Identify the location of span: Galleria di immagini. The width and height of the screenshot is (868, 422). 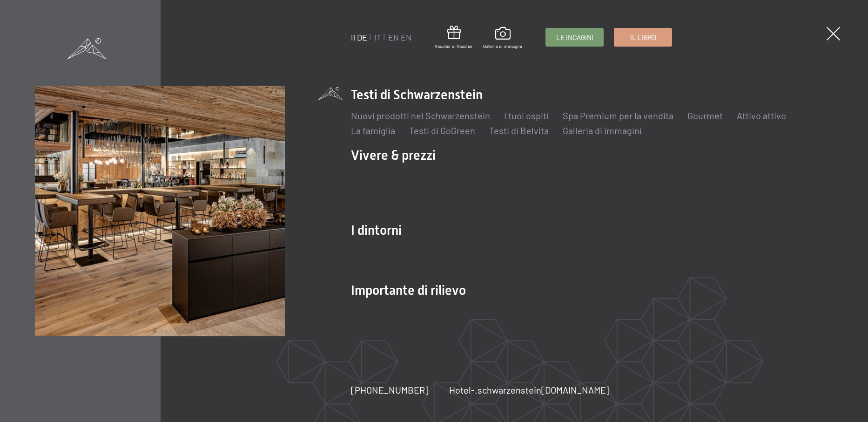
(503, 46).